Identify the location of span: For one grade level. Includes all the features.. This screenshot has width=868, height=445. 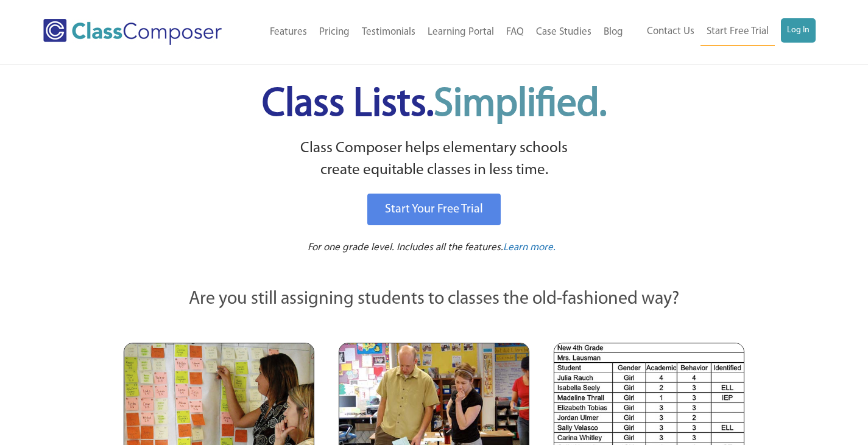
(405, 247).